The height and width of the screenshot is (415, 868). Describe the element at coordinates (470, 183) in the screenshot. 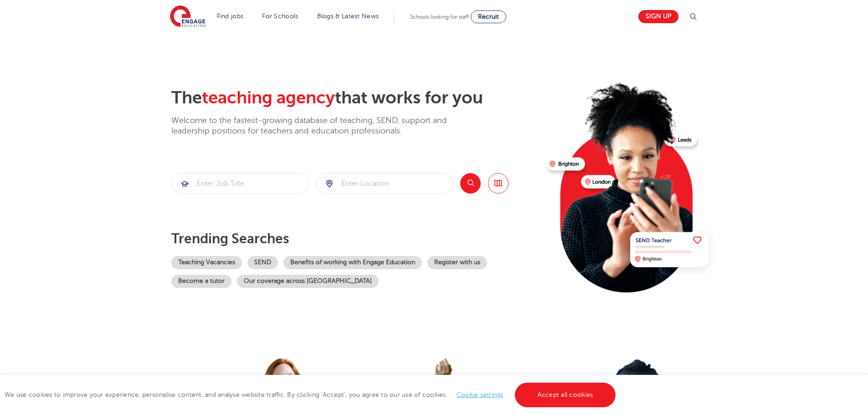

I see `button: Search` at that location.